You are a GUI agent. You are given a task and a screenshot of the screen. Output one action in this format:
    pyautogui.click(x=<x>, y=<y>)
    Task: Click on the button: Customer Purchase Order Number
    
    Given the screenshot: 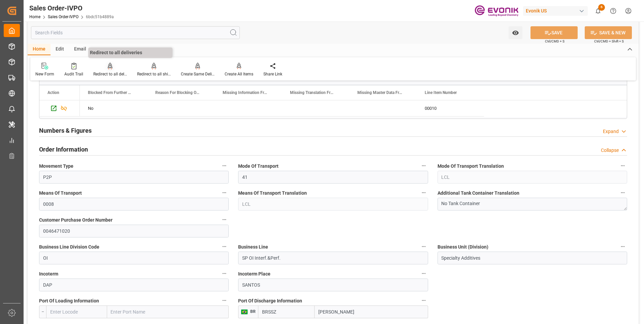 What is the action you would take?
    pyautogui.click(x=225, y=219)
    